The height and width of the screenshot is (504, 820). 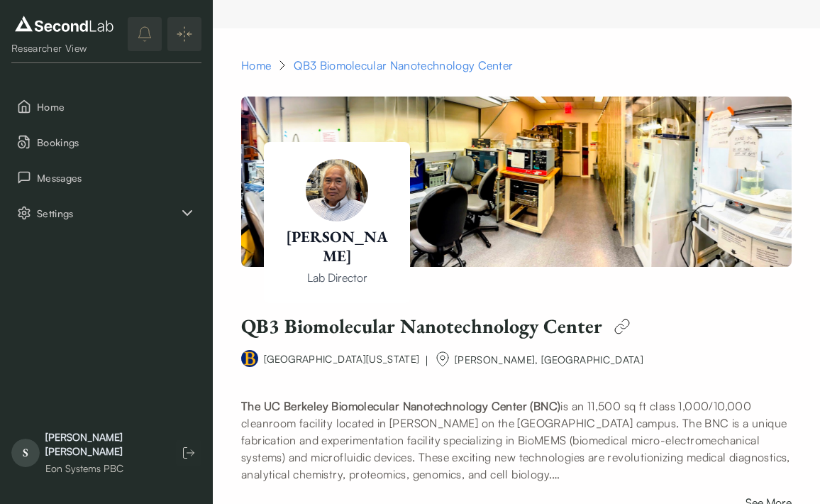 I want to click on button: Home, so click(x=106, y=106).